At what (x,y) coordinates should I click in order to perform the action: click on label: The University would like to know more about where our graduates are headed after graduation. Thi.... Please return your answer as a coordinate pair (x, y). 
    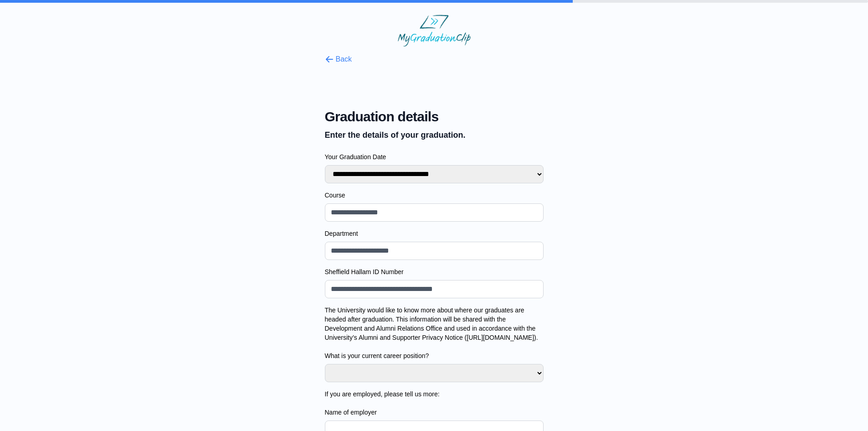
    Looking at the image, I should click on (434, 333).